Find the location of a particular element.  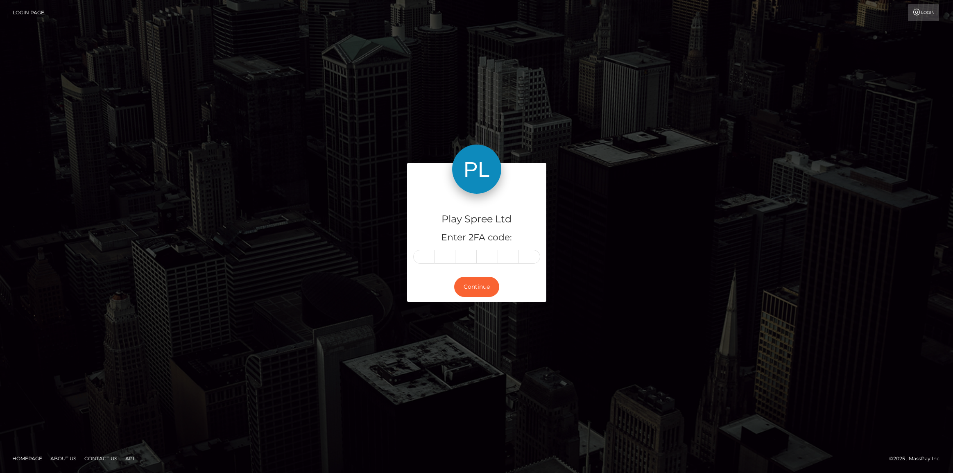

a: About Us is located at coordinates (63, 458).